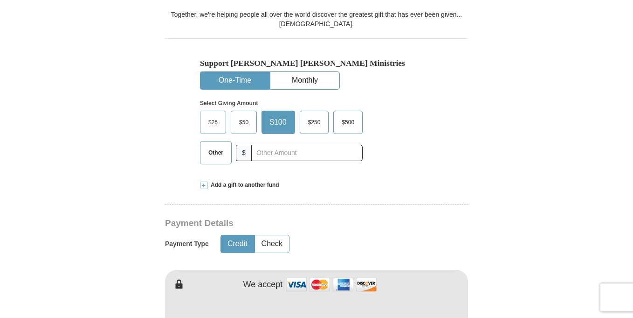 Image resolution: width=633 pixels, height=318 pixels. What do you see at coordinates (243, 185) in the screenshot?
I see `span: Add a gift to another fund` at bounding box center [243, 185].